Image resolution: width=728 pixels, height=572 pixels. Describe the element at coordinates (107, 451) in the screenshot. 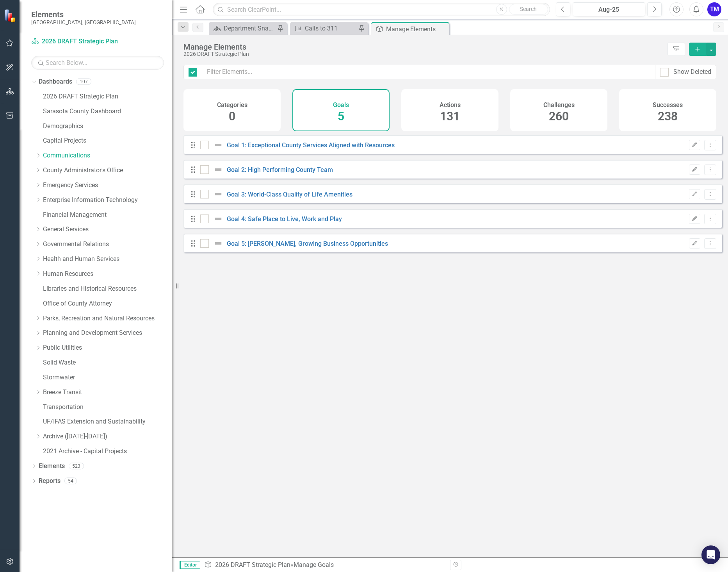

I see `a: 2021 Archive - Capital Projects` at that location.